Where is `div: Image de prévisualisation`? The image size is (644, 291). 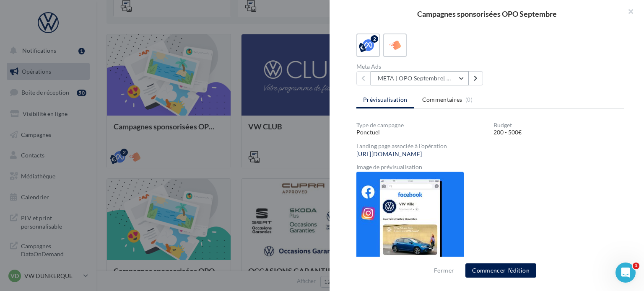 div: Image de prévisualisation is located at coordinates (490, 167).